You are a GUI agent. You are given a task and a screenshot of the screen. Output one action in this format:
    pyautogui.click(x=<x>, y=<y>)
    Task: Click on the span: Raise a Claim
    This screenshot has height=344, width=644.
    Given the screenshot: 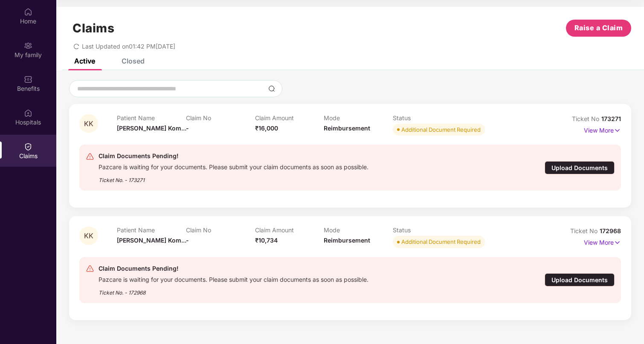 What is the action you would take?
    pyautogui.click(x=599, y=28)
    